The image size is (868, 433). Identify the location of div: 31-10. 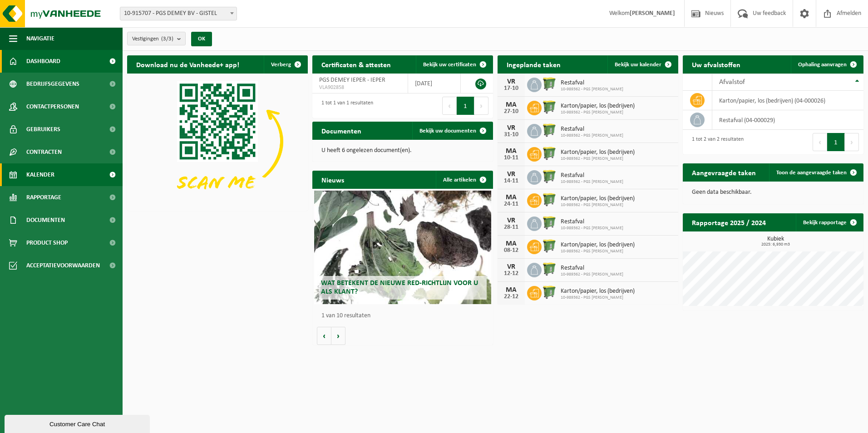
(512, 135).